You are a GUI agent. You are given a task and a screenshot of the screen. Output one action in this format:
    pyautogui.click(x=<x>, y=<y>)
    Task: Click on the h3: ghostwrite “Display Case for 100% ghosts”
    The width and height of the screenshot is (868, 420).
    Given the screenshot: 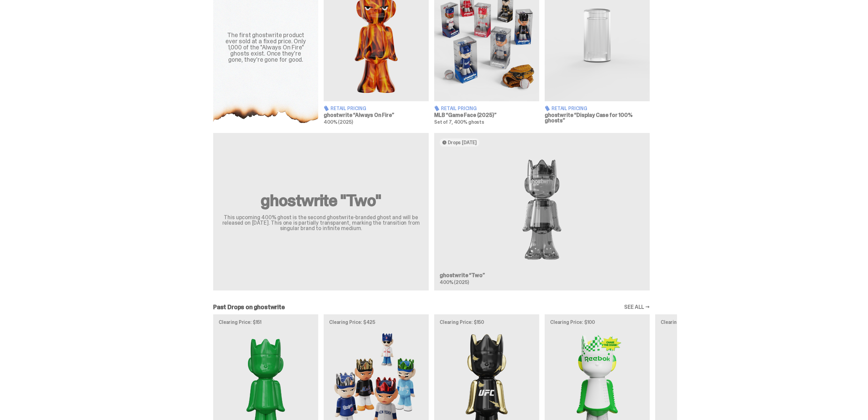 What is the action you would take?
    pyautogui.click(x=597, y=118)
    